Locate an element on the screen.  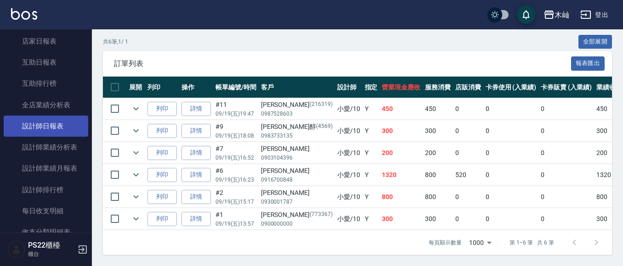
a: 互助排行榜 is located at coordinates (46, 84).